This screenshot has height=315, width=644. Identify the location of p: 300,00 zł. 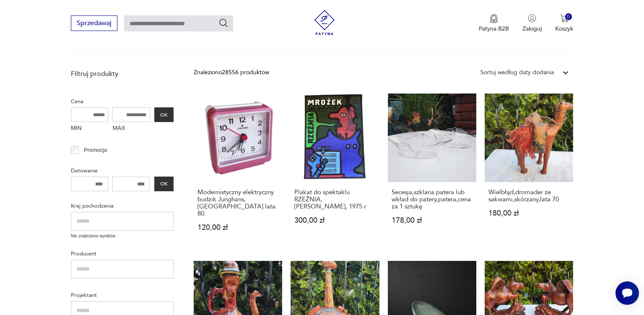
(335, 220).